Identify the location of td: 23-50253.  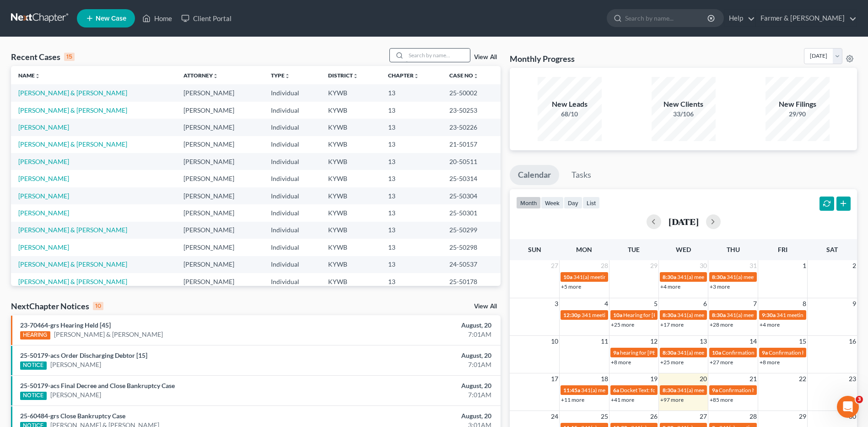
(471, 110).